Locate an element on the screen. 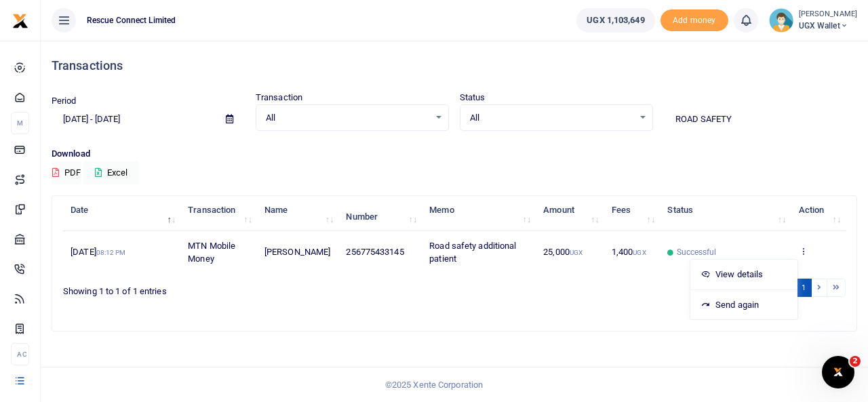 The width and height of the screenshot is (868, 402). small: 08:12 PM is located at coordinates (111, 252).